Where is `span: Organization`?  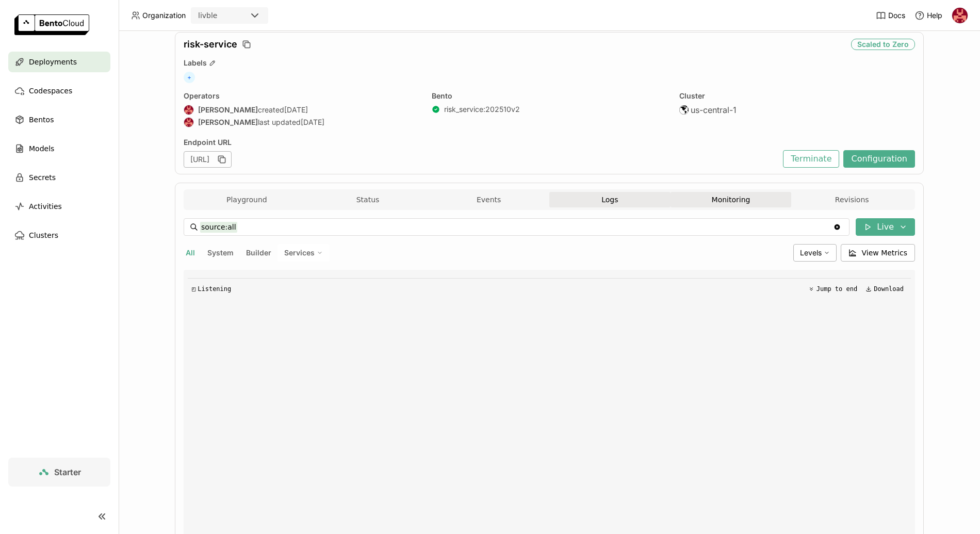
span: Organization is located at coordinates (164, 16).